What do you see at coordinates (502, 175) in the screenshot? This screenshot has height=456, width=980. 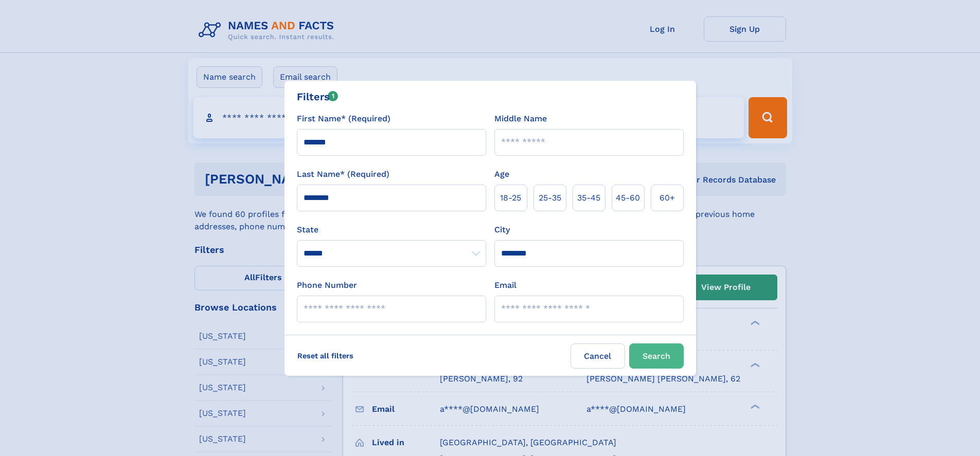 I see `label: Age` at bounding box center [502, 175].